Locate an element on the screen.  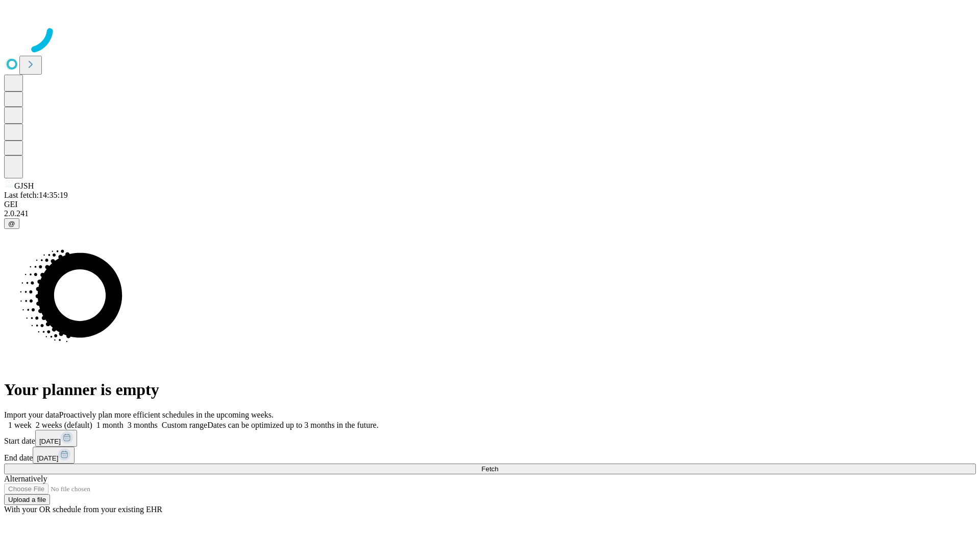
span: 2 weeks (default) is located at coordinates (64, 424).